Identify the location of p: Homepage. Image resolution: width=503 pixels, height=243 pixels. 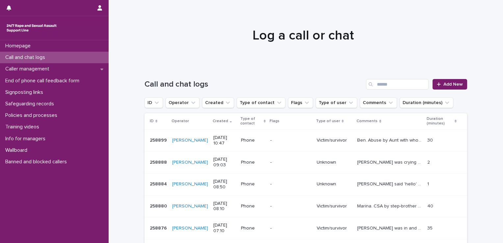
(19, 46).